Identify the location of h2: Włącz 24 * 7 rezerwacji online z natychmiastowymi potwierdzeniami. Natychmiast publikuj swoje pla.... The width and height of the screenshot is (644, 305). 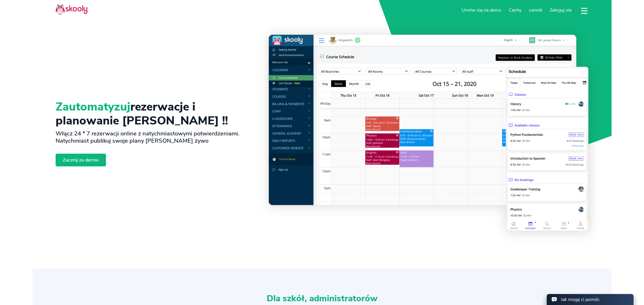
(157, 137).